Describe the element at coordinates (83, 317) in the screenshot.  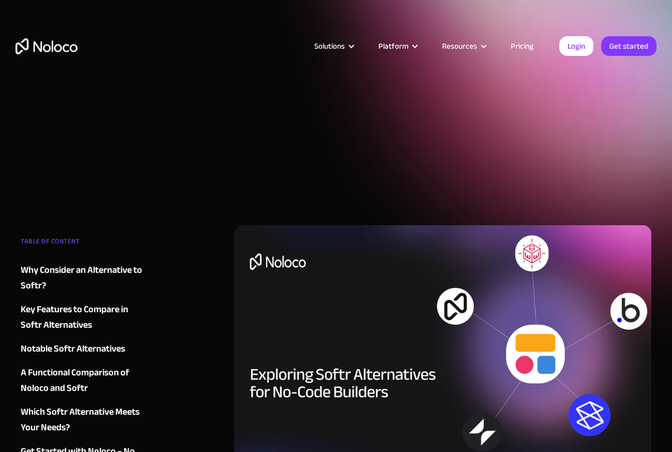
I see `a: Key Features to Compare in Softr Alternatives` at that location.